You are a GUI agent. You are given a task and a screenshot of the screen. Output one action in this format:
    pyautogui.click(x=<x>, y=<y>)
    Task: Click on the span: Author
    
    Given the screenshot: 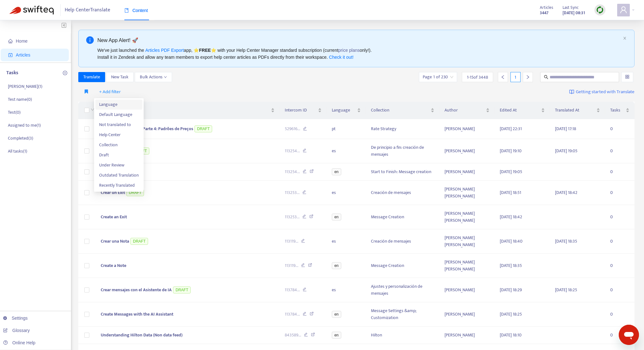 What is the action you would take?
    pyautogui.click(x=464, y=110)
    